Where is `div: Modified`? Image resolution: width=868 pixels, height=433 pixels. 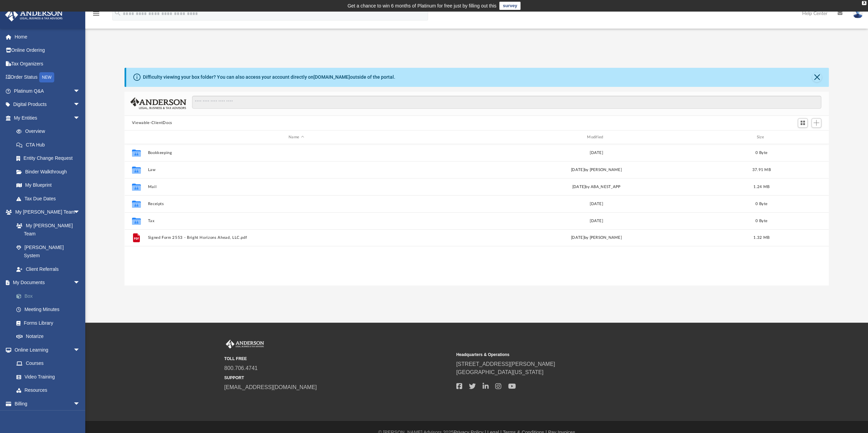
div: Modified is located at coordinates (596, 137).